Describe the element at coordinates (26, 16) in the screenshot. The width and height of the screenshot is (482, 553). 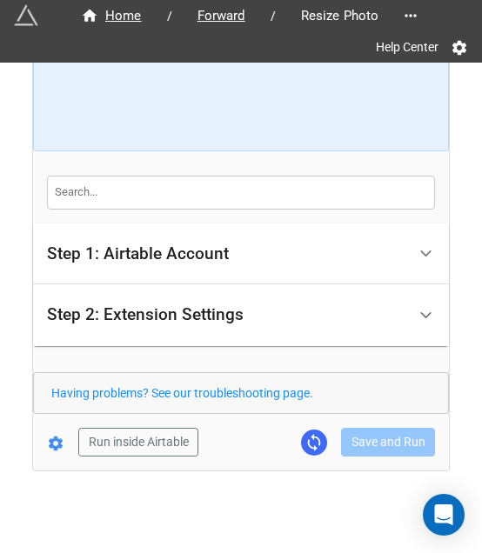
I see `img: miniextensions-icon.73ae0678.png` at that location.